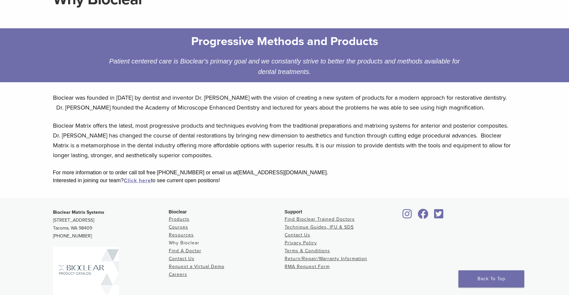  I want to click on a: Privacy Policy, so click(301, 243).